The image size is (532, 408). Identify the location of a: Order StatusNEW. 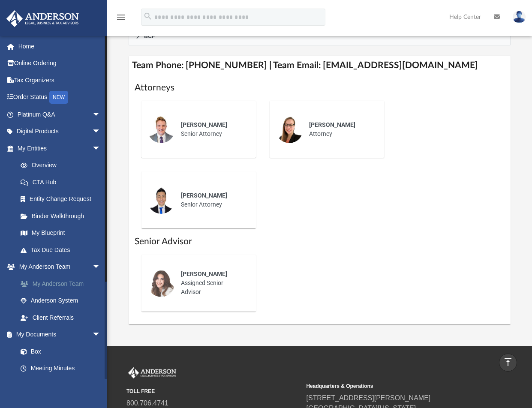
(60, 97).